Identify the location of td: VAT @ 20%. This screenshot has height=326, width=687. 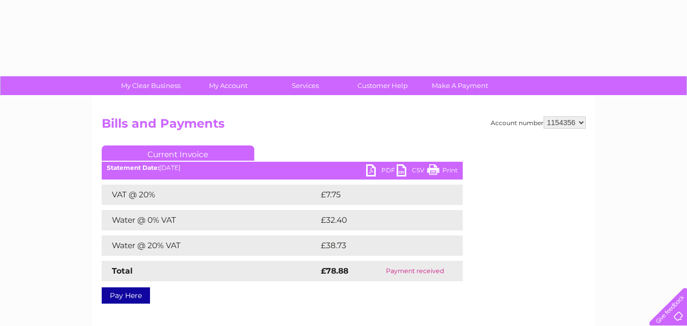
(210, 195).